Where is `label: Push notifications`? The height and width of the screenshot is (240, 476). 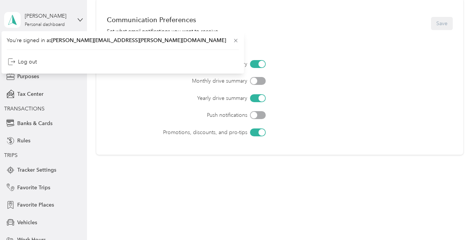 label: Push notifications is located at coordinates (198, 115).